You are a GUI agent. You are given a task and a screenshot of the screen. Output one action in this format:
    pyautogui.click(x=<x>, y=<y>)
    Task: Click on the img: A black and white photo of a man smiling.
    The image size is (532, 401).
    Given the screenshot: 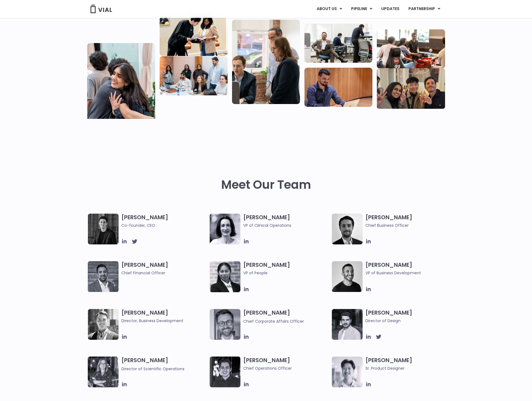 What is the action you would take?
    pyautogui.click(x=347, y=277)
    